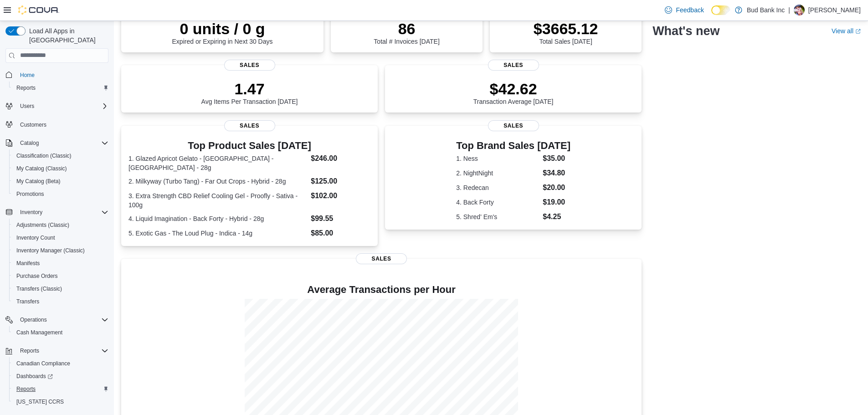 This screenshot has height=415, width=868. What do you see at coordinates (60, 364) in the screenshot?
I see `button: Canadian Compliance` at bounding box center [60, 364].